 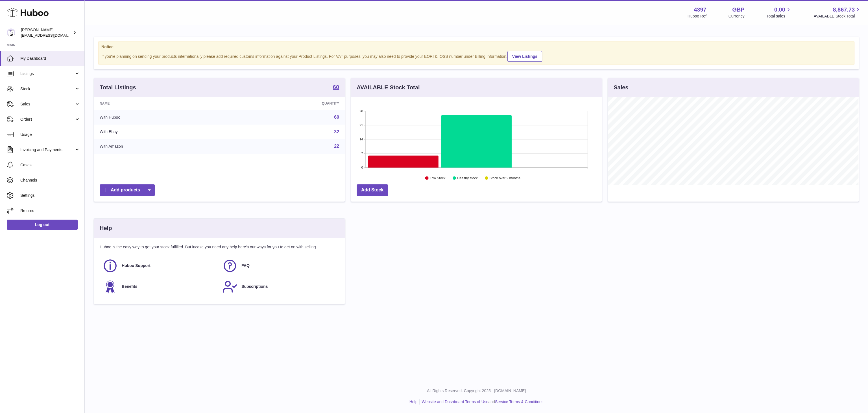 I want to click on strong: GBP, so click(x=738, y=9).